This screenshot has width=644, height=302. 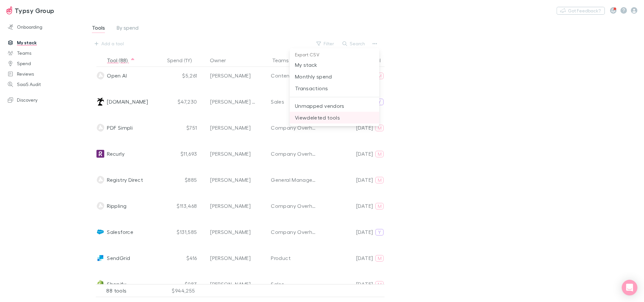 I want to click on span: Unmapped vendors, so click(x=334, y=106).